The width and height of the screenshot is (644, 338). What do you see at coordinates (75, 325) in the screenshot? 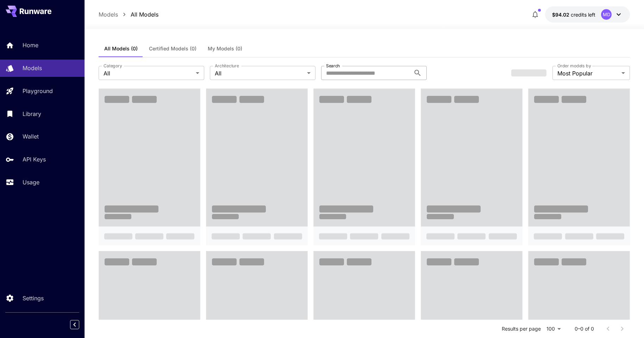
I see `button: Collapse sidebar` at bounding box center [75, 325].